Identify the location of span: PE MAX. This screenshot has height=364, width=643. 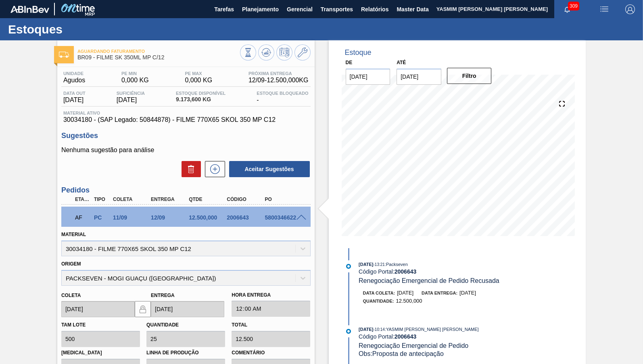
(199, 73).